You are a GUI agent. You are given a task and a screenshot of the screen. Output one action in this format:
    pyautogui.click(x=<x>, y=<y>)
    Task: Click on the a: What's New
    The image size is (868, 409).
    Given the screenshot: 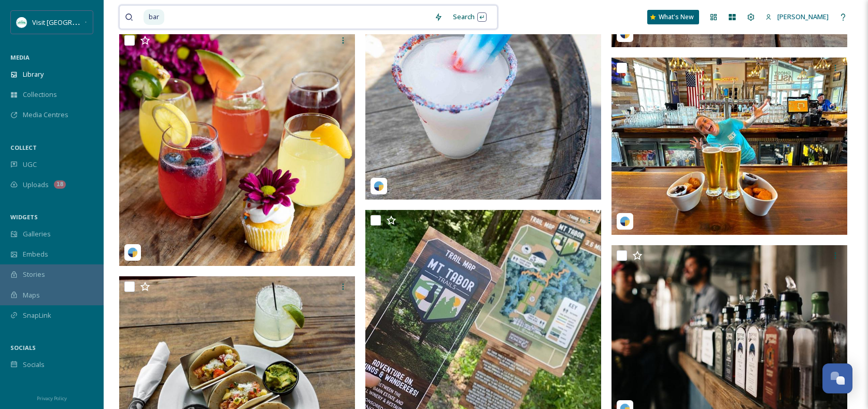 What is the action you would take?
    pyautogui.click(x=673, y=17)
    